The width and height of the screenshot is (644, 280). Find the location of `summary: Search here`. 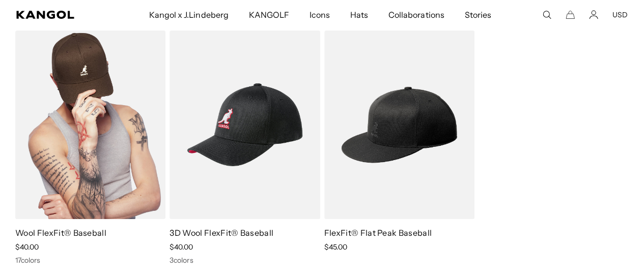

summary: Search here is located at coordinates (547, 15).